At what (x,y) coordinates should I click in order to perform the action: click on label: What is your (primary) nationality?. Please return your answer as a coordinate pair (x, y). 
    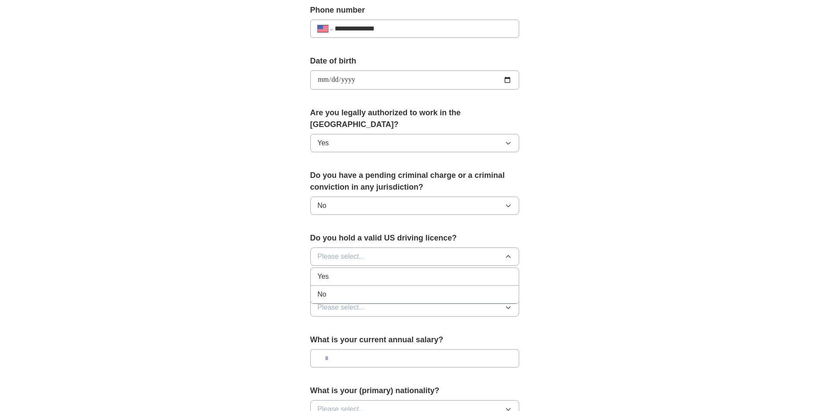
    Looking at the image, I should click on (415, 391).